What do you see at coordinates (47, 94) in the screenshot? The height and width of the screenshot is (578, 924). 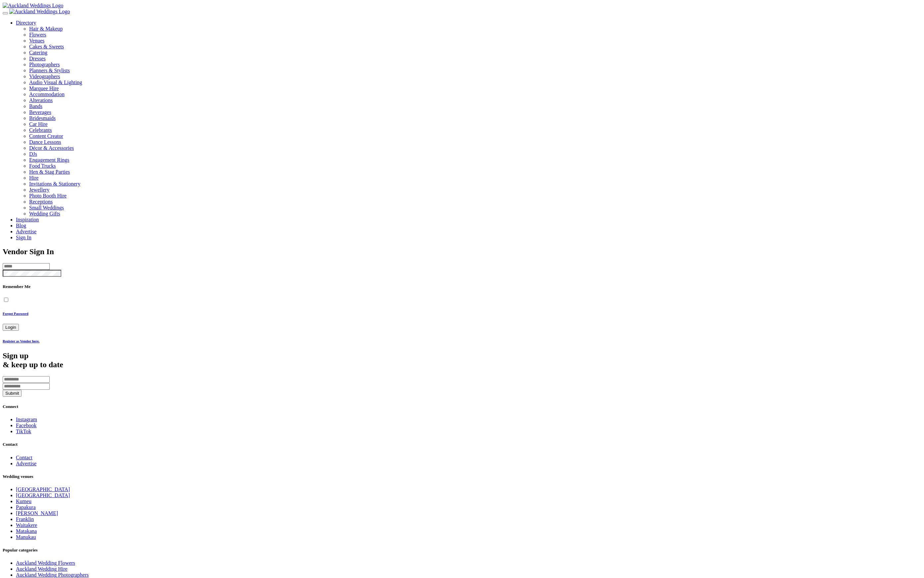 I see `a: Accommodation` at bounding box center [47, 94].